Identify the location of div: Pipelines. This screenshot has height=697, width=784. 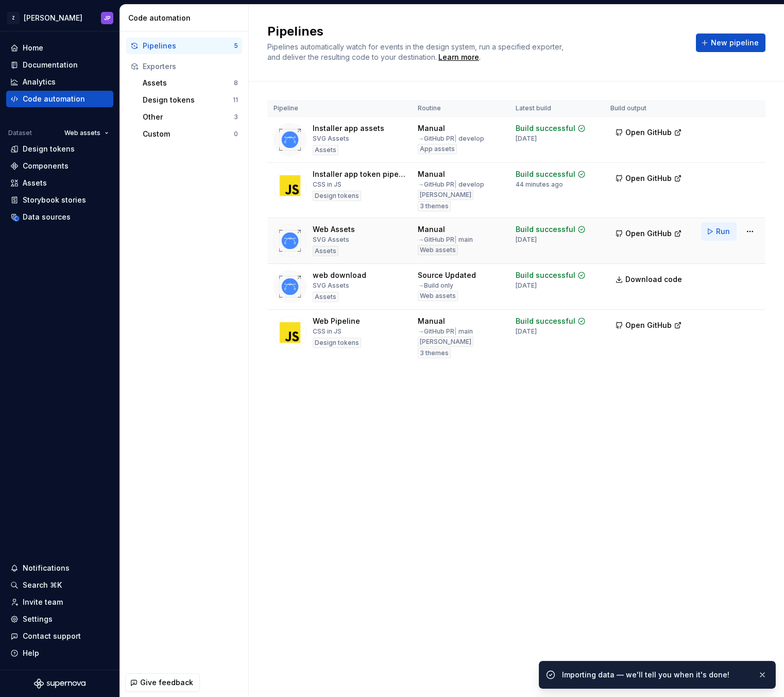
(188, 46).